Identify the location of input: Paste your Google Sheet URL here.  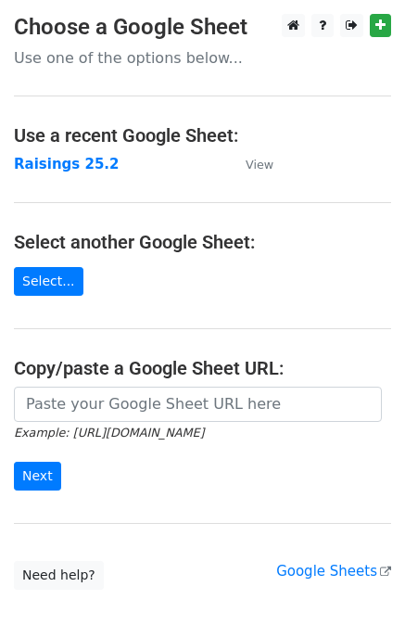
(197, 404).